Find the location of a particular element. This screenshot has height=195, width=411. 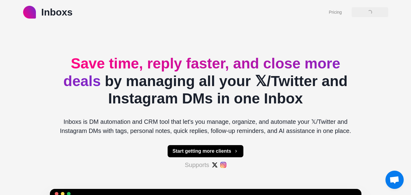

img: logo is located at coordinates (29, 12).